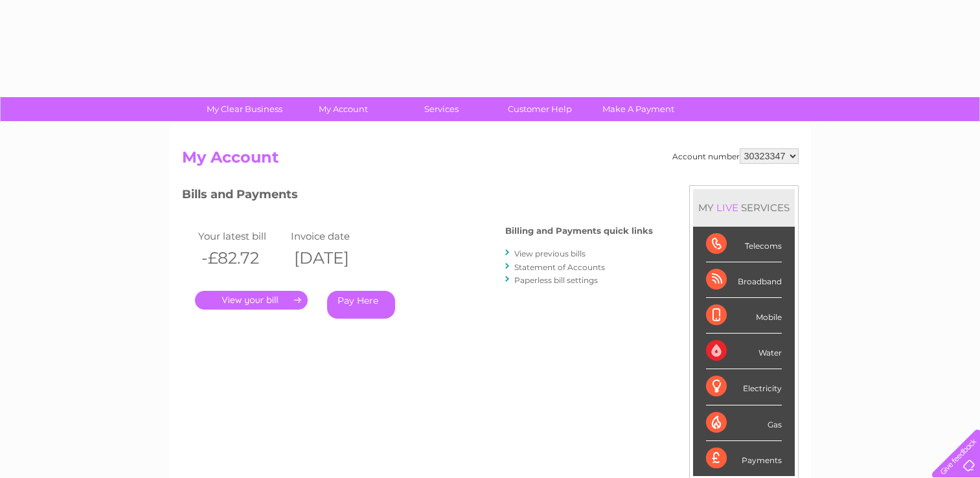 Image resolution: width=980 pixels, height=478 pixels. I want to click on td: Invoice date, so click(334, 235).